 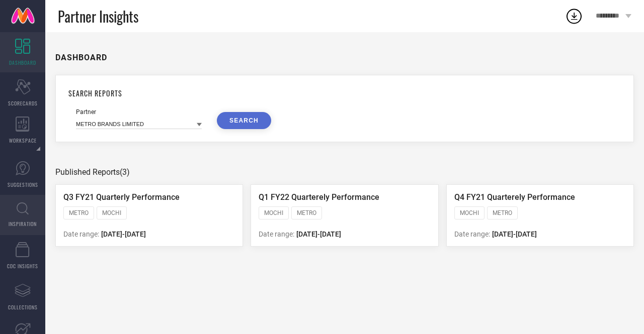 I want to click on span: CDC INSIGHTS, so click(x=22, y=266).